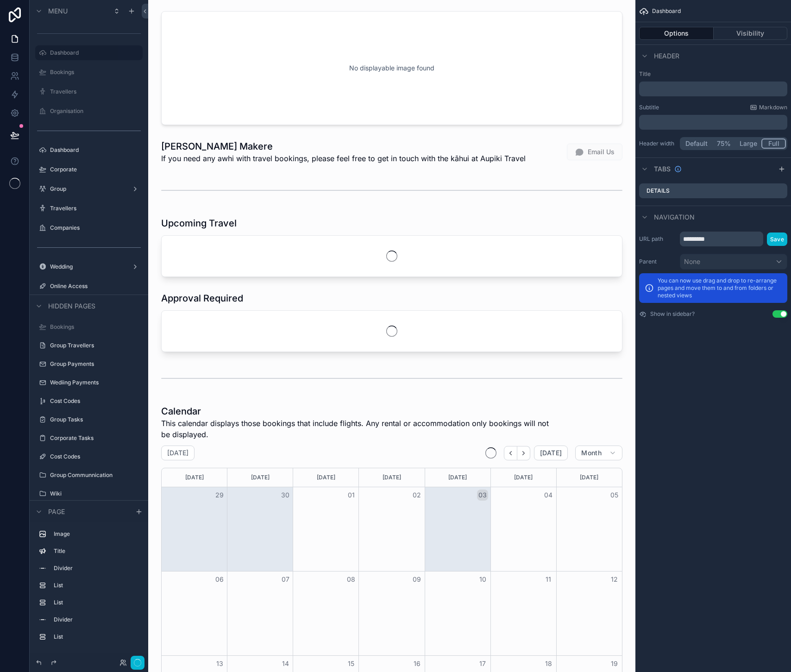  Describe the element at coordinates (95, 438) in the screenshot. I see `a: Corporate Tasks` at that location.